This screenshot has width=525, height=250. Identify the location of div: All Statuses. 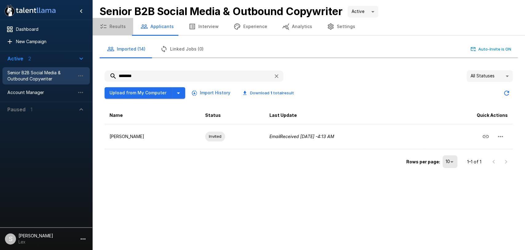
(490, 76).